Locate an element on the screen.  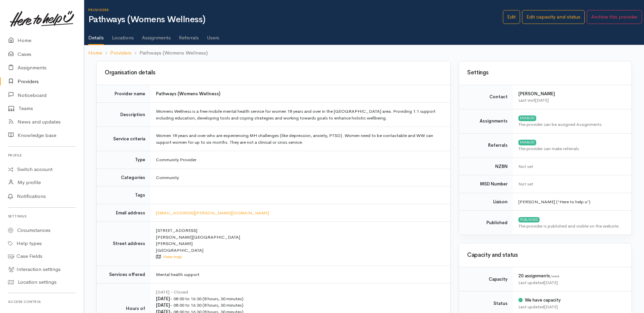
td: Service criteria is located at coordinates (124, 139).